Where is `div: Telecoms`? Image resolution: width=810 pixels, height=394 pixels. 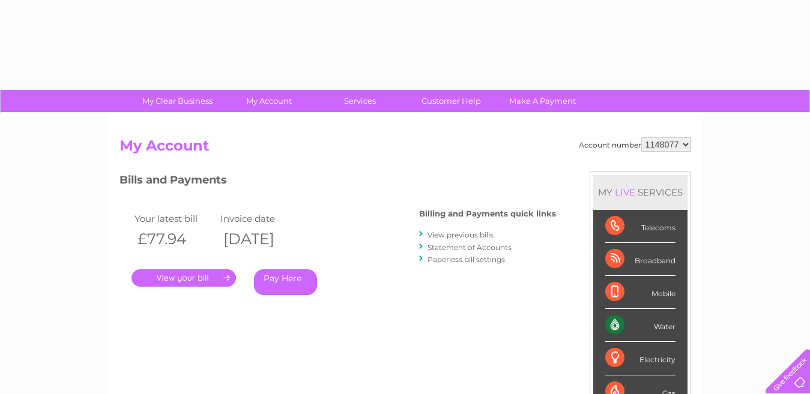 div: Telecoms is located at coordinates (640, 226).